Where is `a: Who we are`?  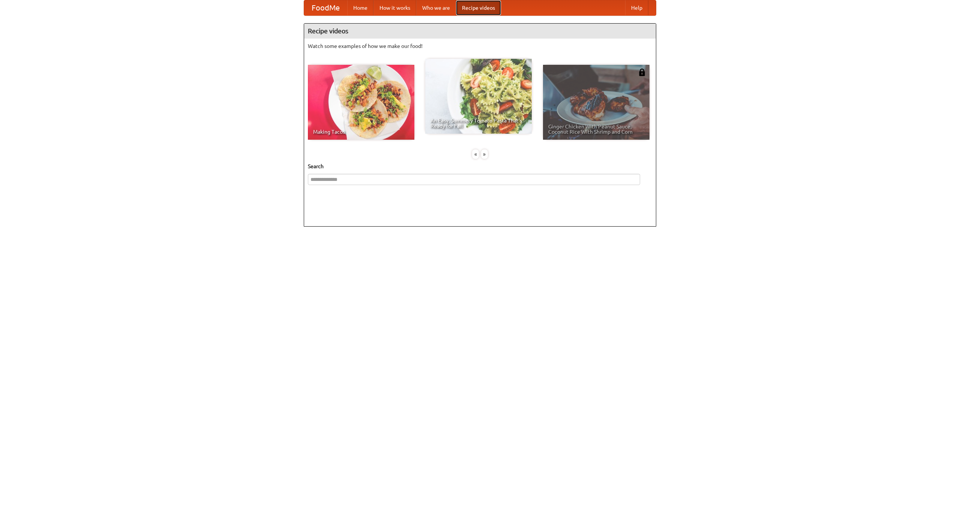
a: Who we are is located at coordinates (436, 8).